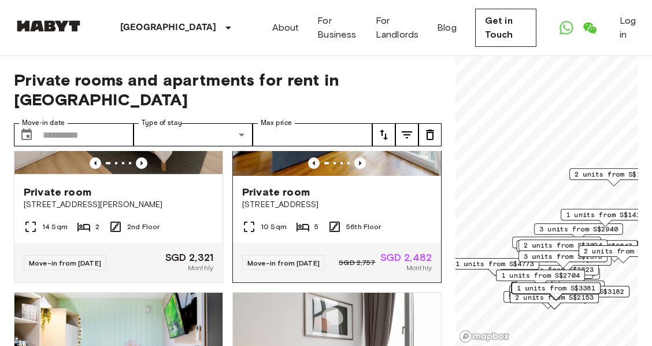 The height and width of the screenshot is (346, 652). What do you see at coordinates (49, 26) in the screenshot?
I see `img: Habyt` at bounding box center [49, 26].